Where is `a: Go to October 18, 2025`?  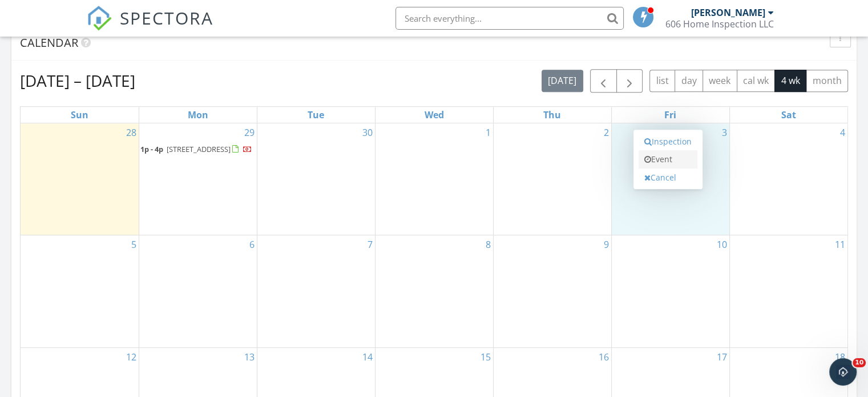
a: Go to October 18, 2025 is located at coordinates (840, 357).